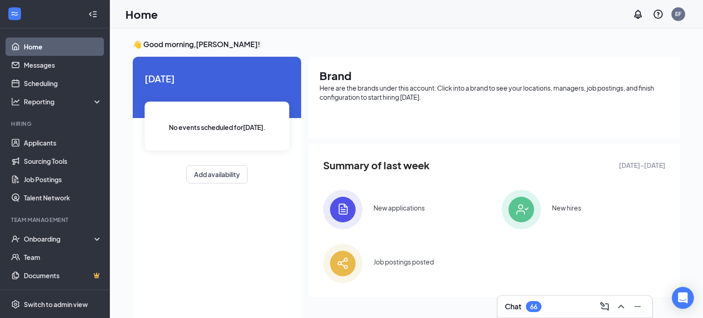 This screenshot has height=318, width=703. What do you see at coordinates (93, 14) in the screenshot?
I see `svg: Collapse` at bounding box center [93, 14].